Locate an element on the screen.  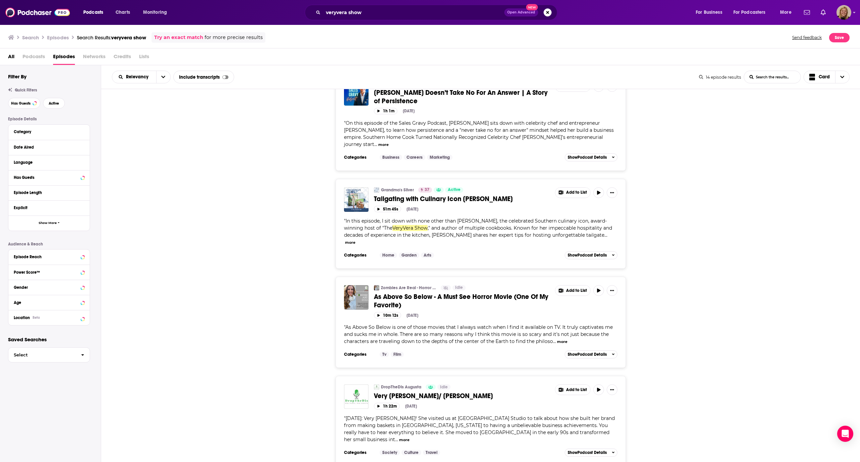
div: Has Guests is located at coordinates (46, 177).